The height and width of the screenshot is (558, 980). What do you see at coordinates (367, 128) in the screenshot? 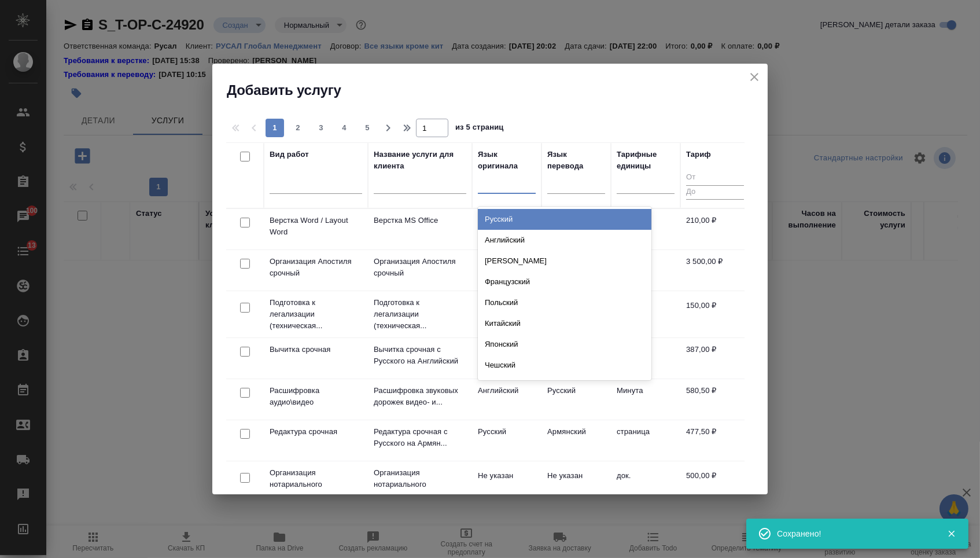
I see `button: 5` at bounding box center [367, 128].